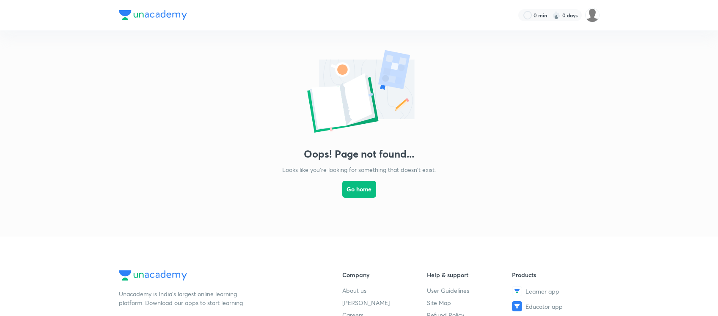 This screenshot has width=718, height=316. Describe the element at coordinates (554, 307) in the screenshot. I see `a: Educator app` at that location.